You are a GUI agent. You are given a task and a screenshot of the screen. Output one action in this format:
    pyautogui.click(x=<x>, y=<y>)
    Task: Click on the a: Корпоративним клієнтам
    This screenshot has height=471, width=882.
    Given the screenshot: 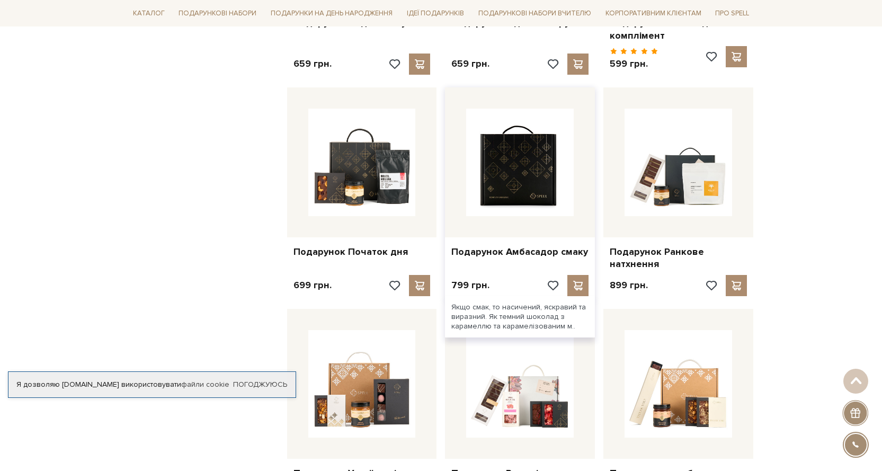 What is the action you would take?
    pyautogui.click(x=653, y=13)
    